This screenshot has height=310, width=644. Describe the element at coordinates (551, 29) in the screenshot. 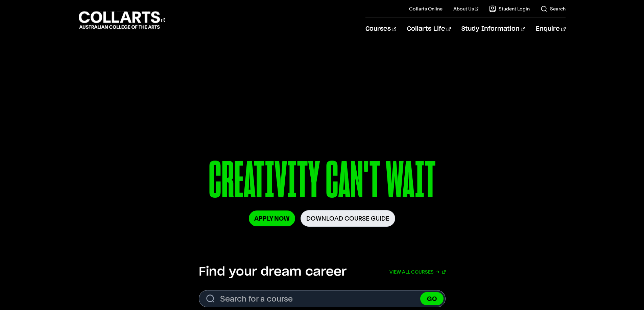

I see `a: Enquire` at that location.